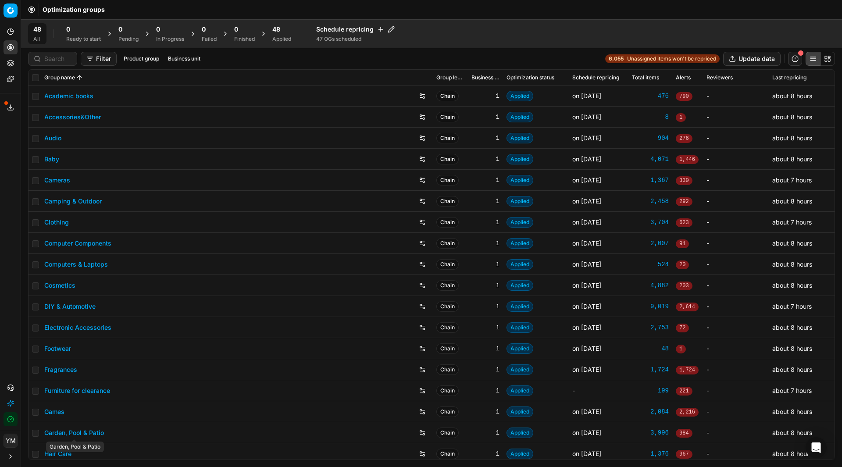  I want to click on span: 91, so click(682, 244).